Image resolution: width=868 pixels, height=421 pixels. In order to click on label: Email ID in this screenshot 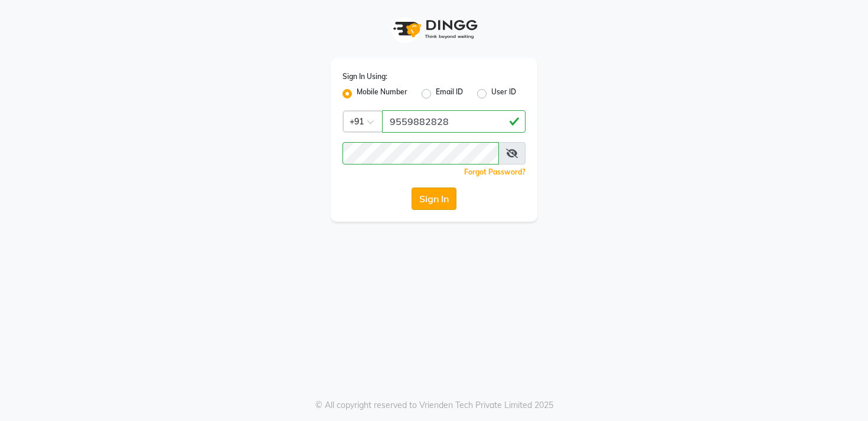, I will do `click(449, 94)`.